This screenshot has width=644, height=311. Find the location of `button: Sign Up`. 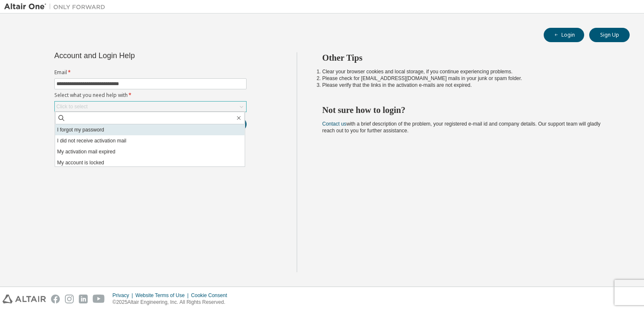

button: Sign Up is located at coordinates (610, 35).